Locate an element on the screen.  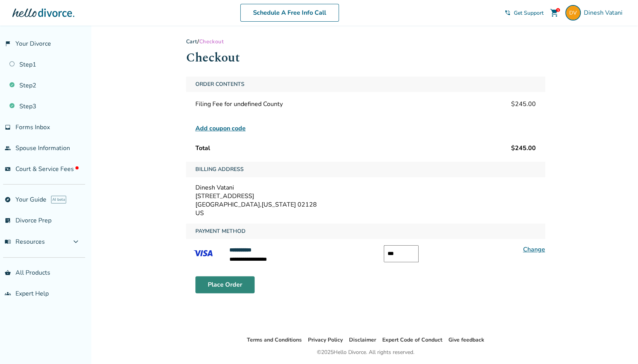
span: phone_in_talk is located at coordinates (508, 13).